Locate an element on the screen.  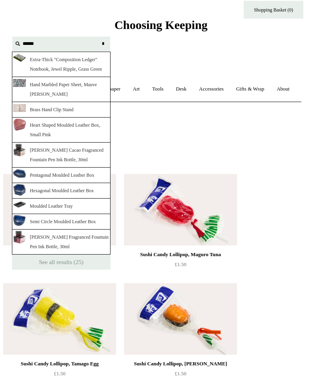
a: Pentagonal Moulded Leather Box is located at coordinates (61, 175).